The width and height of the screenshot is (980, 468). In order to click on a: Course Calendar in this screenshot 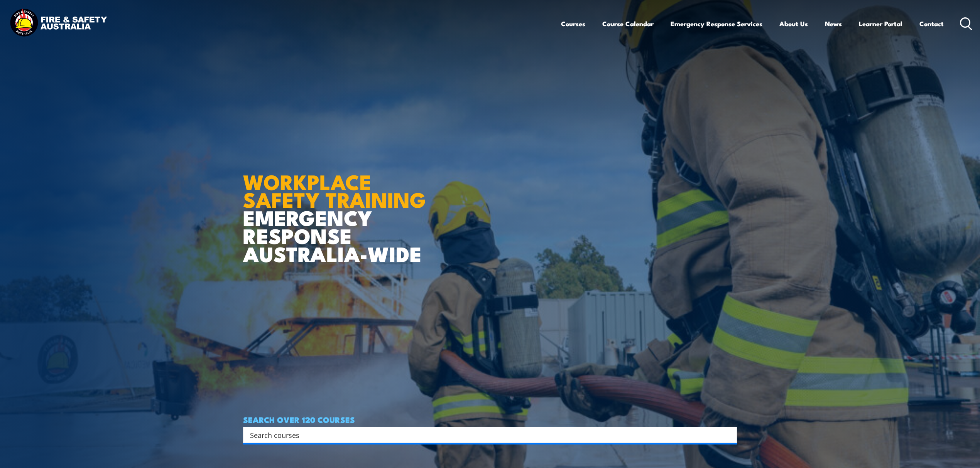, I will do `click(628, 23)`.